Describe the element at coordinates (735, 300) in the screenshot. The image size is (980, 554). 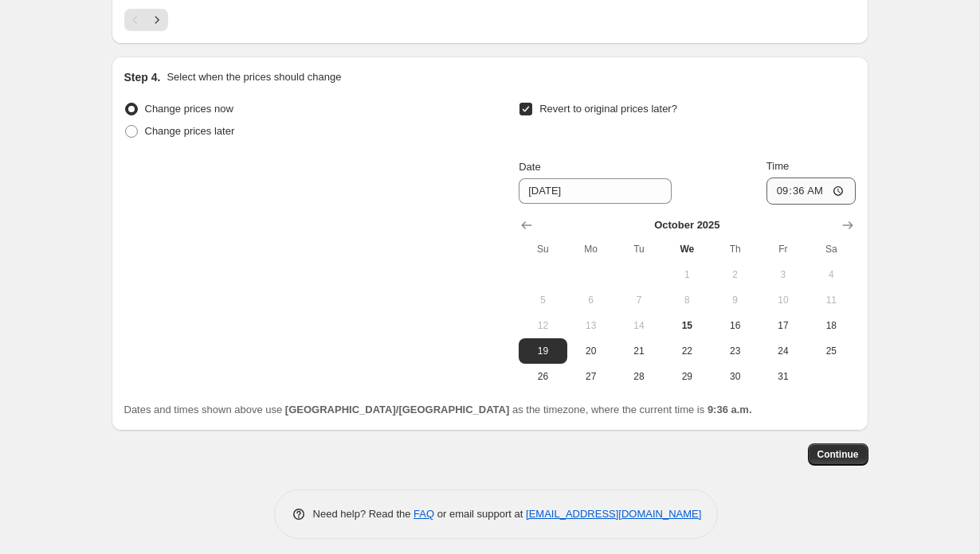
I see `span: 9` at that location.